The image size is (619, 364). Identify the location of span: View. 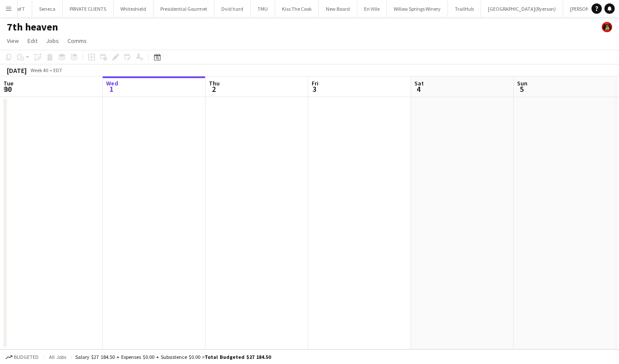
(13, 41).